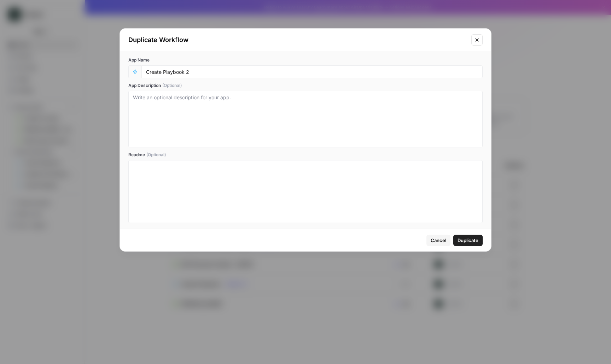  What do you see at coordinates (312, 72) in the screenshot?
I see `input: Untitled` at bounding box center [312, 72].